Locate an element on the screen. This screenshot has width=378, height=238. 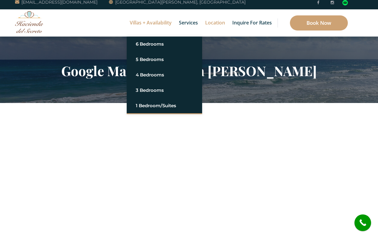
a: Book Now is located at coordinates (319, 23).